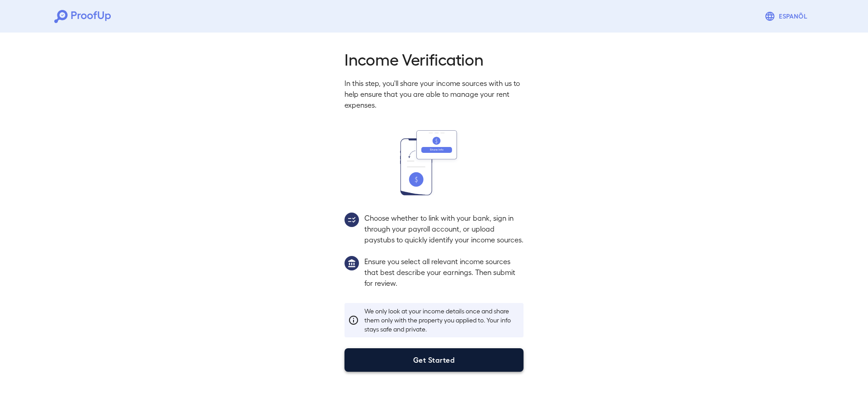  I want to click on p: Ensure you select all relevant income sources that best describe your earnings. Then submit for r..., so click(444, 272).